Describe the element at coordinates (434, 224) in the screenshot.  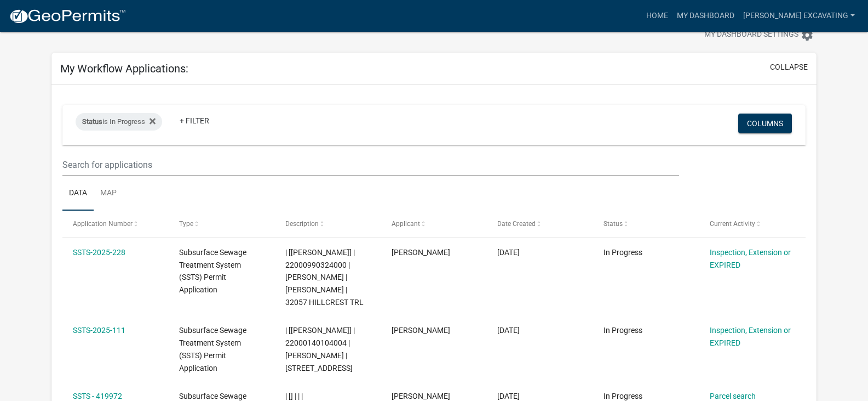
I see `datatable-header-cell: Applicant` at that location.